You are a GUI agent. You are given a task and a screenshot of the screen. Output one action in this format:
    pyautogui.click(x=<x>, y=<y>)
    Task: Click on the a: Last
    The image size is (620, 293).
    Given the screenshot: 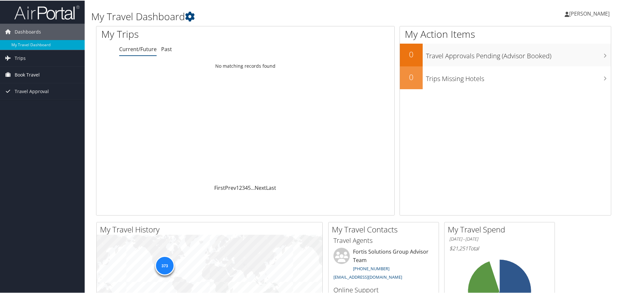 What is the action you would take?
    pyautogui.click(x=271, y=187)
    